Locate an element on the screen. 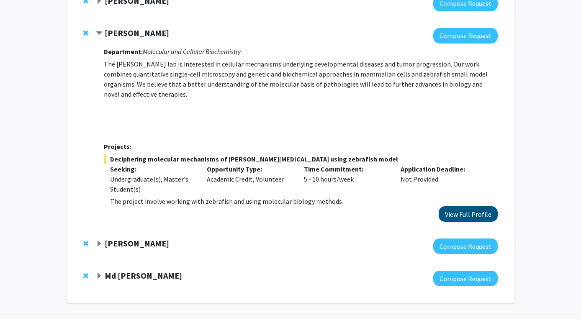 The image size is (581, 323). span: Expand Jonathan Satin Bookmark is located at coordinates (99, 244).